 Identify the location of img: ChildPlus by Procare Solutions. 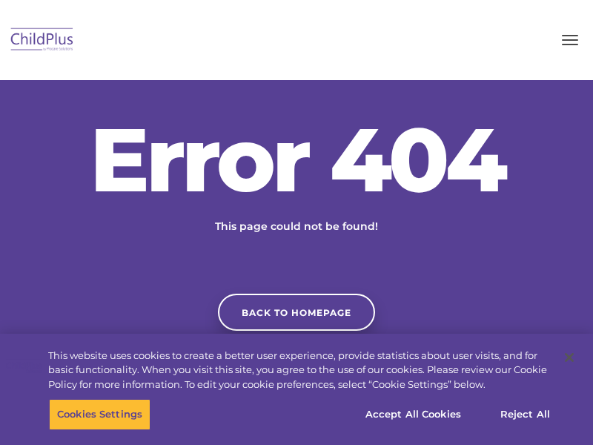
(42, 40).